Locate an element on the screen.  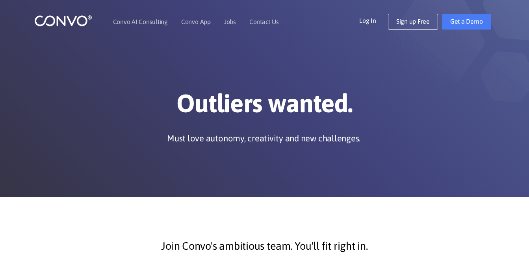
a: Jobs is located at coordinates (230, 22).